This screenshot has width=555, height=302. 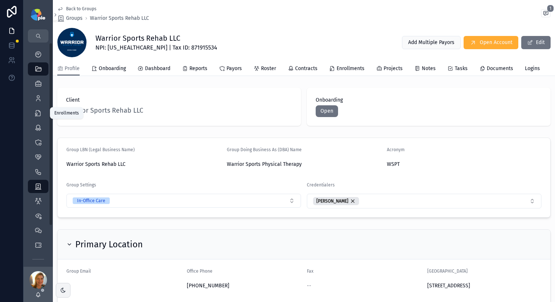 I want to click on span: Fax, so click(x=310, y=271).